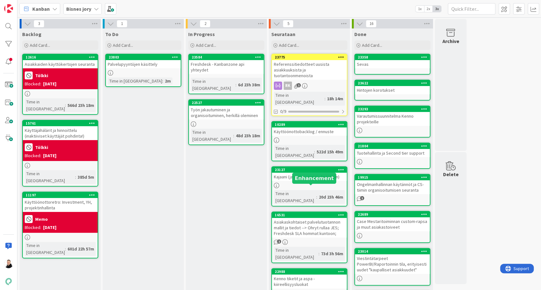 The image size is (541, 290). What do you see at coordinates (392, 119) in the screenshot?
I see `div: Varautumissuunnitelma Kenno projekteille` at bounding box center [392, 119].